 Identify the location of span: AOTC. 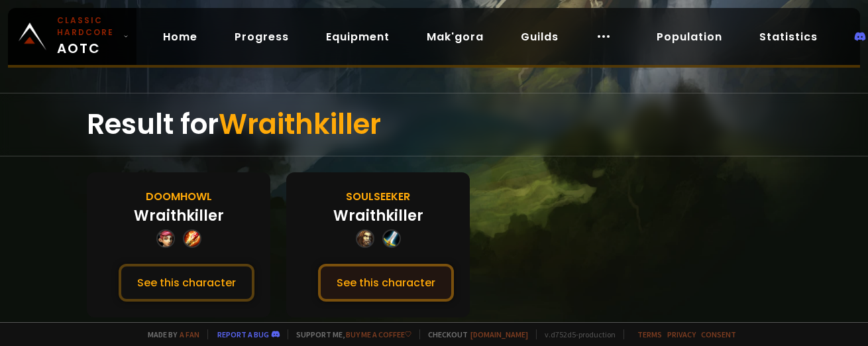
(87, 37).